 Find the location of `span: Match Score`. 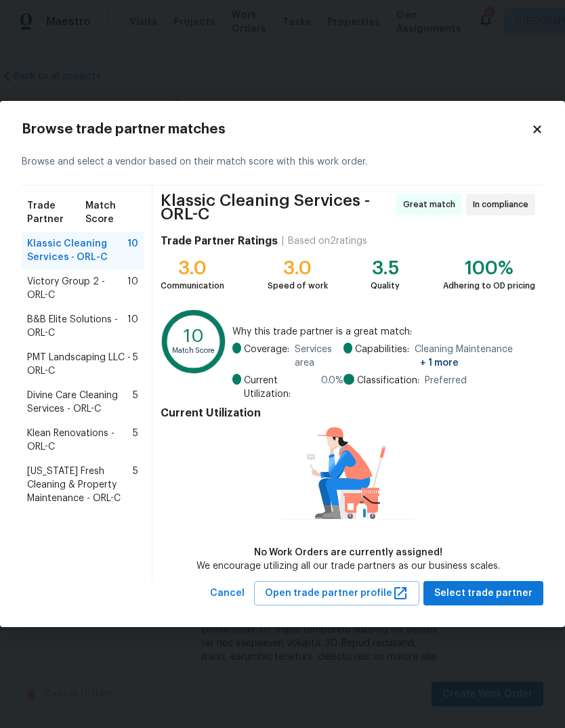

span: Match Score is located at coordinates (112, 213).